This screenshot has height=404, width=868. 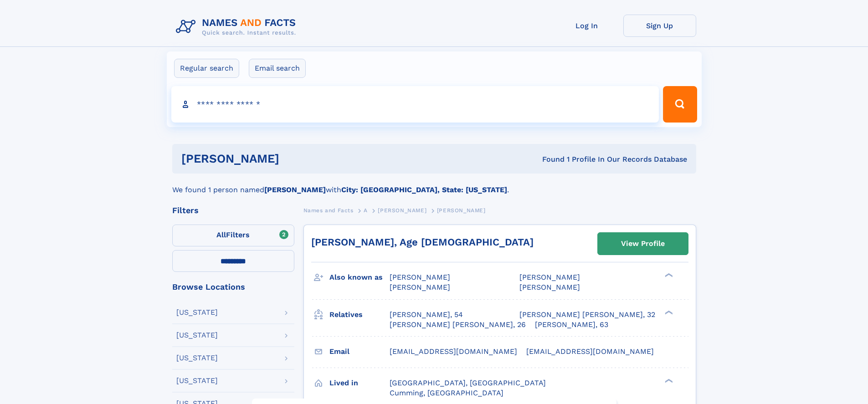 I want to click on div: Found 1 Profile In Our Records Database, so click(x=549, y=160).